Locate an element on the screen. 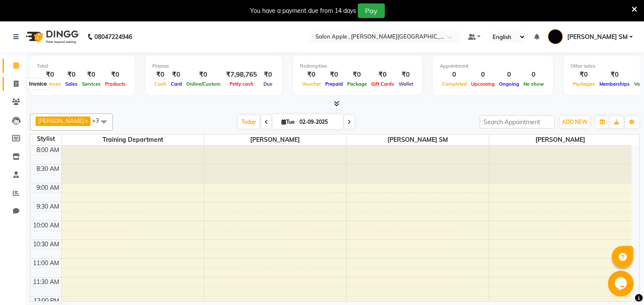  span: Upcoming is located at coordinates (483, 84).